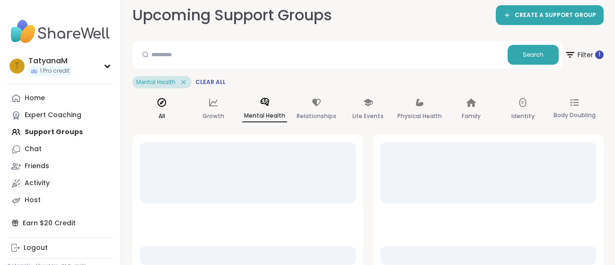 Image resolution: width=615 pixels, height=265 pixels. What do you see at coordinates (17, 66) in the screenshot?
I see `span: T` at bounding box center [17, 66].